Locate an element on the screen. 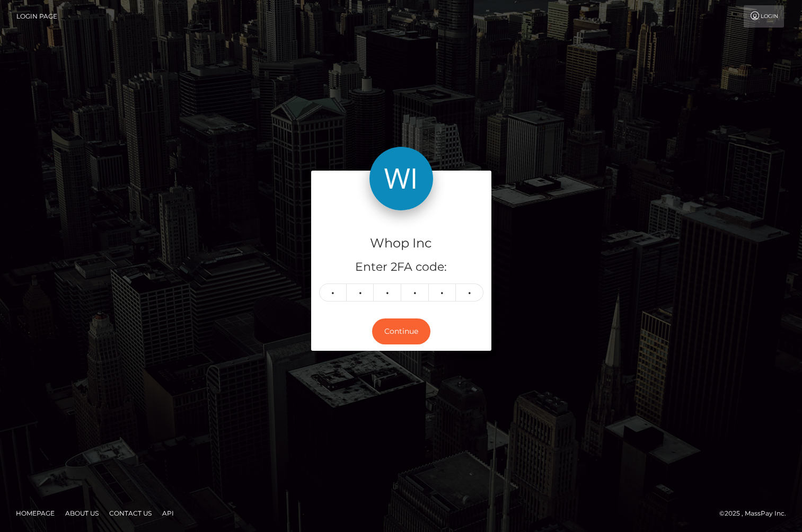 Image resolution: width=802 pixels, height=532 pixels. div: © 2025 , MassPay Inc. is located at coordinates (757, 513).